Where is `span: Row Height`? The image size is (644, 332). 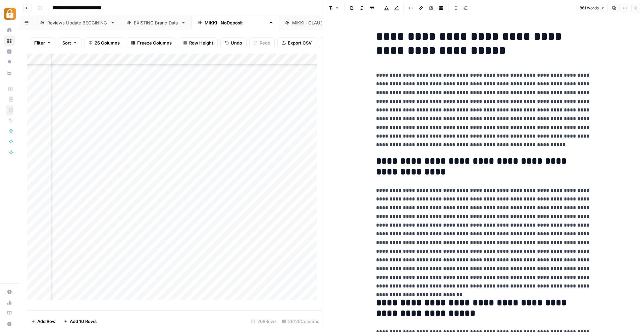 span: Row Height is located at coordinates (201, 43).